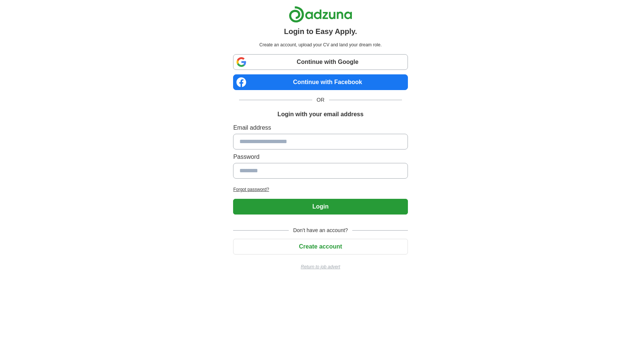 Image resolution: width=641 pixels, height=364 pixels. I want to click on label: Password, so click(320, 157).